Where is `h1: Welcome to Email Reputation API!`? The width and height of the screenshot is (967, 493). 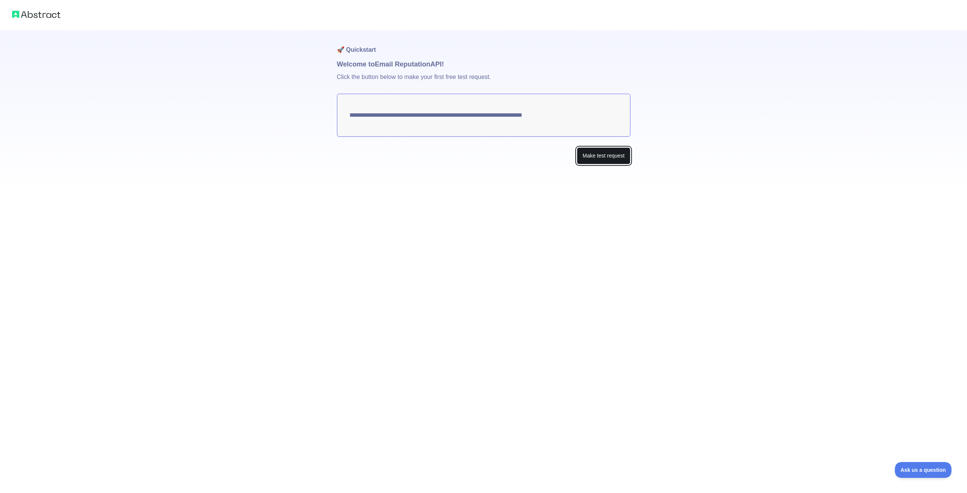 h1: Welcome to Email Reputation API! is located at coordinates (483, 64).